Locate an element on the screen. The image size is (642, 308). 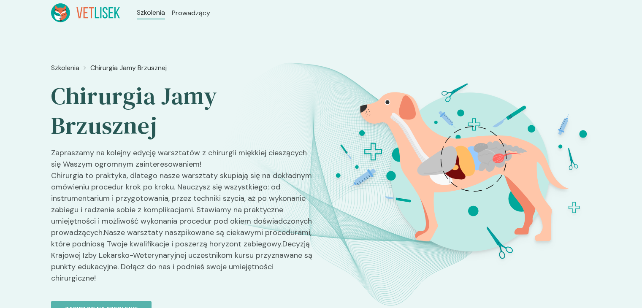
p: Zapraszamy na kolejny edycję warsztatów z chirurgii miękkiej cieszących się Waszym ogromnym zaint... is located at coordinates (183, 219).